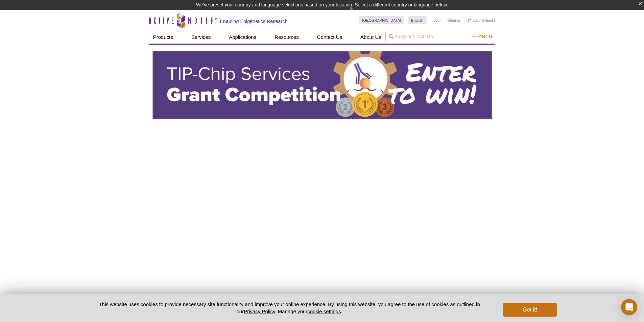 This screenshot has width=644, height=322. What do you see at coordinates (454, 20) in the screenshot?
I see `a: Register` at bounding box center [454, 20].